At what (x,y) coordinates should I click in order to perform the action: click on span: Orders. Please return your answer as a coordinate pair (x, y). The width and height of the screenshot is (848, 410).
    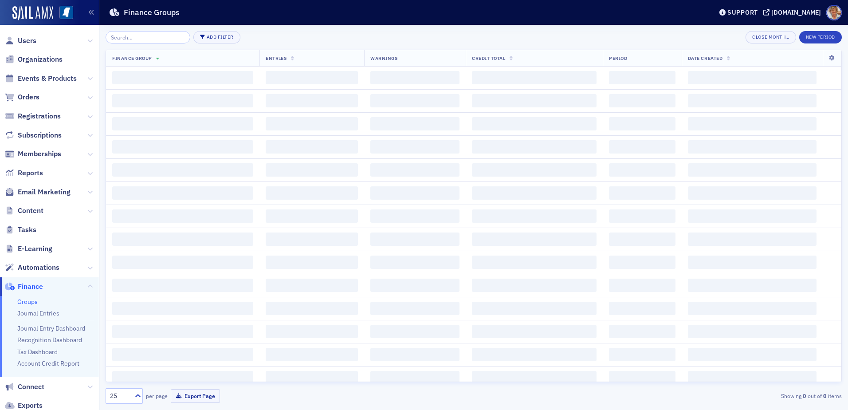
    Looking at the image, I should click on (28, 97).